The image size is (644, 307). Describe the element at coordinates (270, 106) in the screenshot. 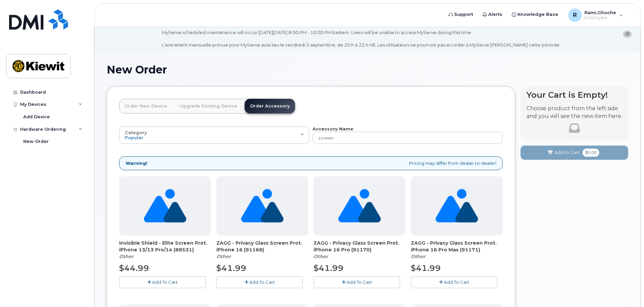

I see `a: Order Accessory` at that location.